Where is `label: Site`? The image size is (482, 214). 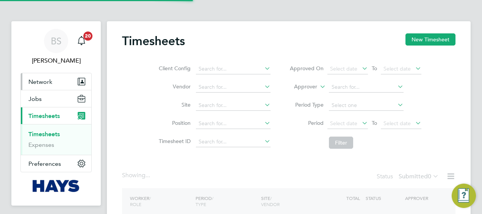
label: Site is located at coordinates (174, 105).